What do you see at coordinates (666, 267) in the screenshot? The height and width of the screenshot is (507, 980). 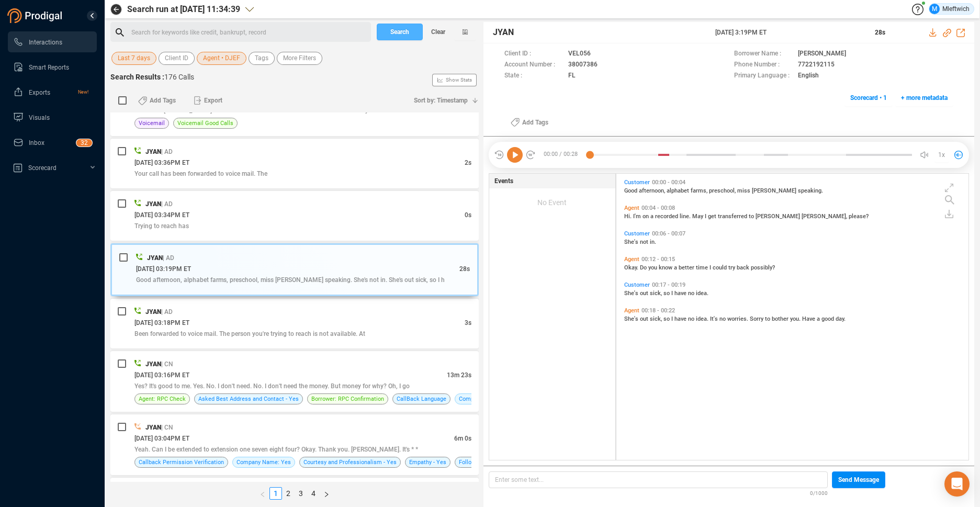 I see `span: know` at bounding box center [666, 267].